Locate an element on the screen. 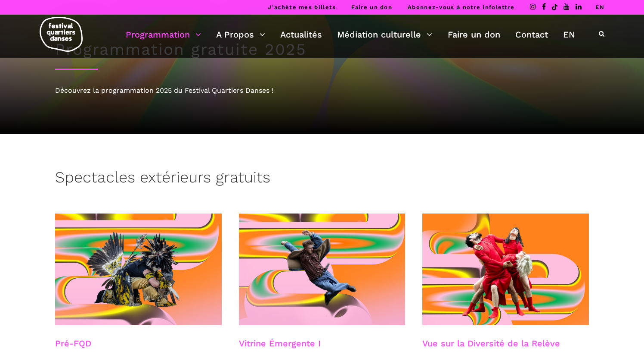  a: A Propos is located at coordinates (240, 34).